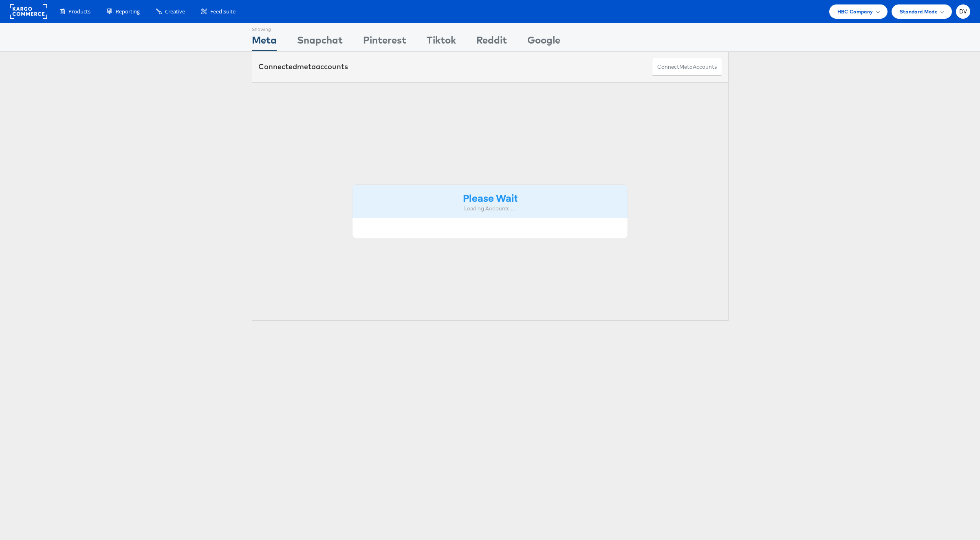  What do you see at coordinates (687, 66) in the screenshot?
I see `button: ConnectmetaAccounts` at bounding box center [687, 66].